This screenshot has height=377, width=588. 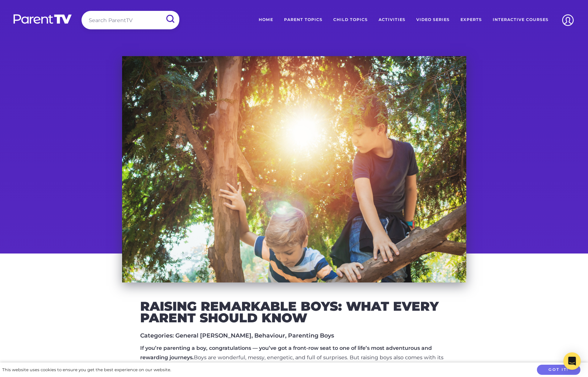 I want to click on input: Search ParentTV, so click(x=130, y=20).